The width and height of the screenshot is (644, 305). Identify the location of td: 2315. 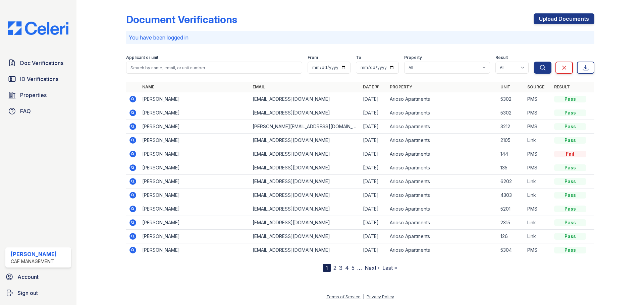
(511, 223).